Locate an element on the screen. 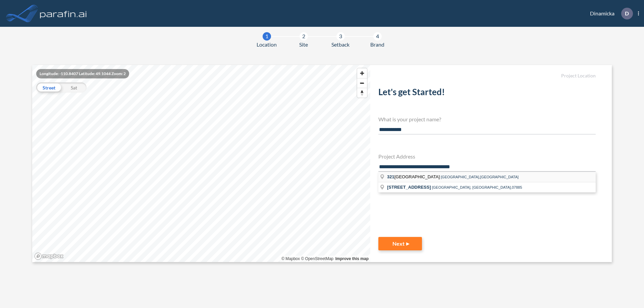 The image size is (644, 308). div: Sat is located at coordinates (74, 87).